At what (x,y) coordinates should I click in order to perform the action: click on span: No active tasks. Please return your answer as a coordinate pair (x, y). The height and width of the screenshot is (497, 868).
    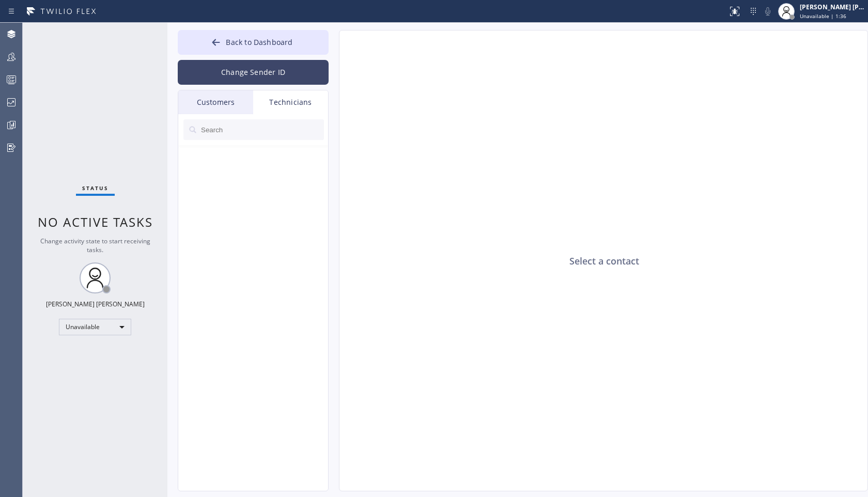
    Looking at the image, I should click on (95, 222).